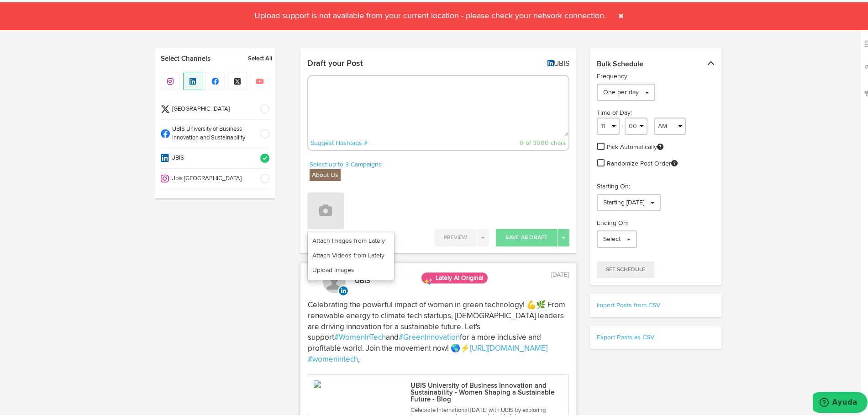 This screenshot has width=868, height=417. What do you see at coordinates (393, 335) in the screenshot?
I see `span: and` at bounding box center [393, 335].